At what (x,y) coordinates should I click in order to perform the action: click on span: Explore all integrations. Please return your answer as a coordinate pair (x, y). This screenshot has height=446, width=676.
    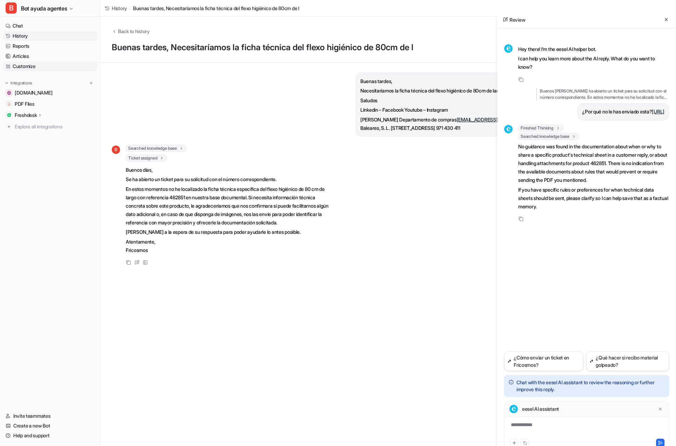
    Looking at the image, I should click on (54, 127).